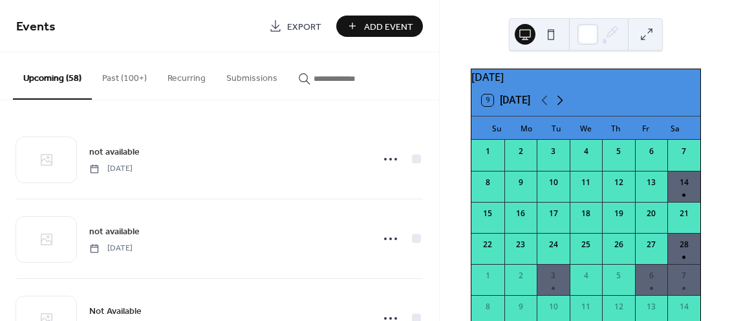  What do you see at coordinates (36, 27) in the screenshot?
I see `span: Events` at bounding box center [36, 27].